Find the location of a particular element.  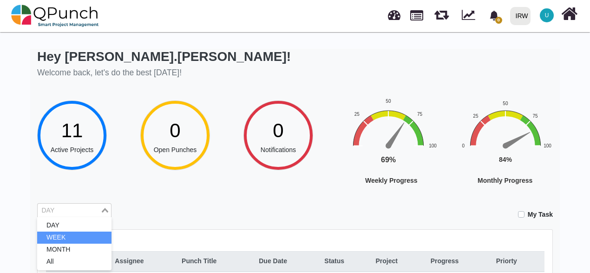

a: bell fill0 is located at coordinates (495, 15).